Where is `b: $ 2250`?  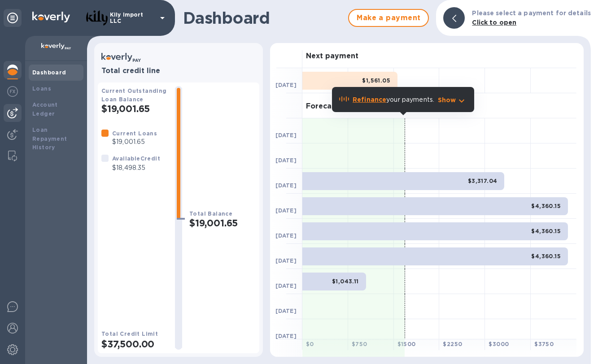 b: $ 2250 is located at coordinates (452, 343).